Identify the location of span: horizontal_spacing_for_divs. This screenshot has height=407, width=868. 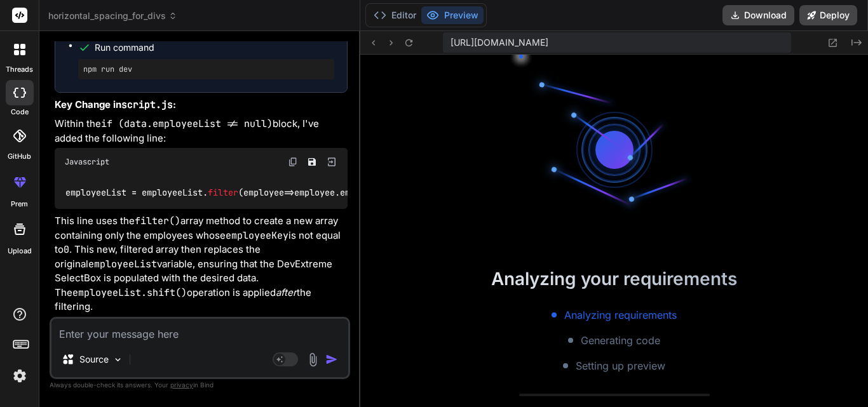
(113, 16).